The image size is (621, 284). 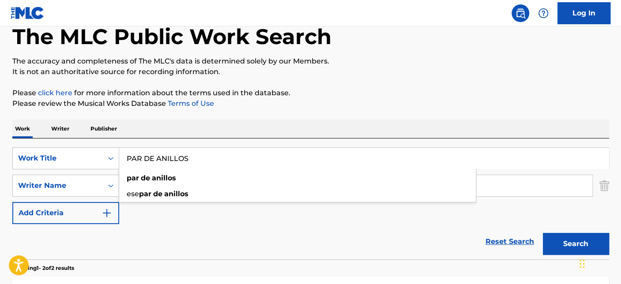 I want to click on button: Add Criteria, so click(x=66, y=213).